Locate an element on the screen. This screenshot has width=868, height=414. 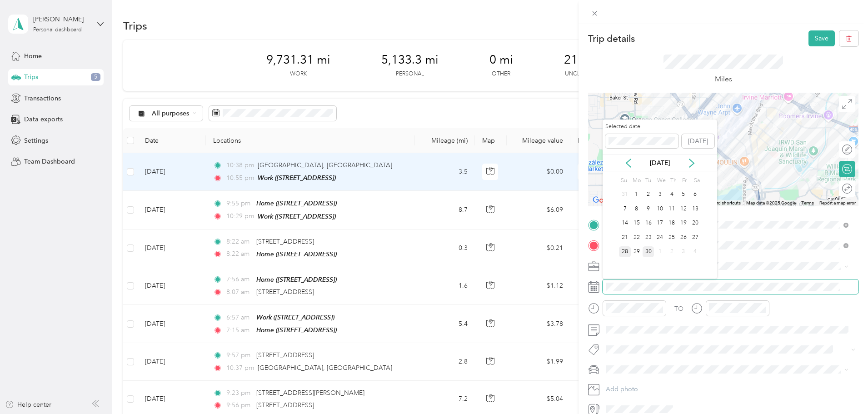
p: Miles is located at coordinates (723, 79).